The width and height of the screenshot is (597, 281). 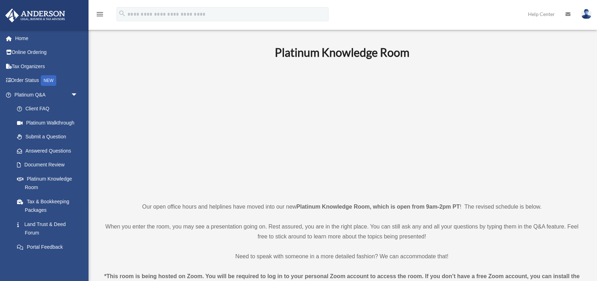 What do you see at coordinates (49, 109) in the screenshot?
I see `a: Client FAQ` at bounding box center [49, 109].